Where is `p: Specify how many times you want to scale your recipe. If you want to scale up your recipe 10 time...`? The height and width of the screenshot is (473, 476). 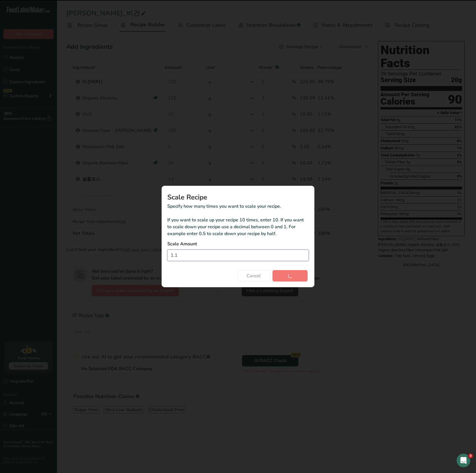 p: Specify how many times you want to scale your recipe. If you want to scale up your recipe 10 time... is located at coordinates (238, 220).